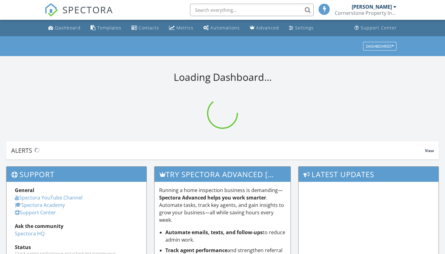 The height and width of the screenshot is (254, 445). Describe the element at coordinates (24, 190) in the screenshot. I see `strong: General` at that location.